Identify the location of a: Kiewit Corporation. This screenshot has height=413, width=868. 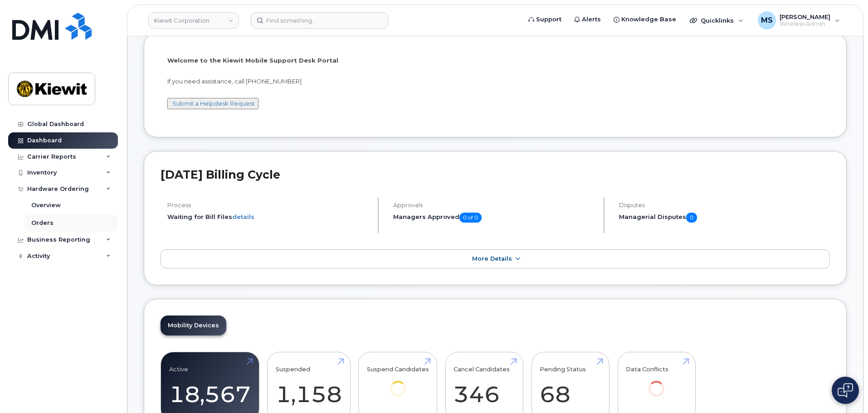
(194, 20).